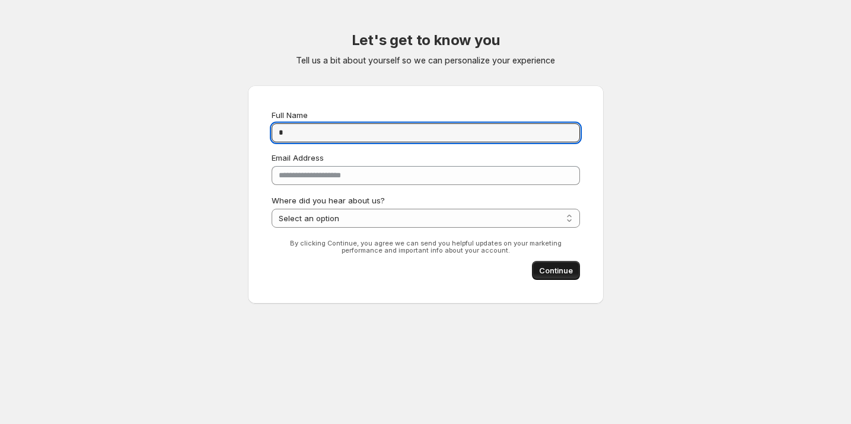  Describe the element at coordinates (328, 200) in the screenshot. I see `span: Where did you hear about us?` at that location.